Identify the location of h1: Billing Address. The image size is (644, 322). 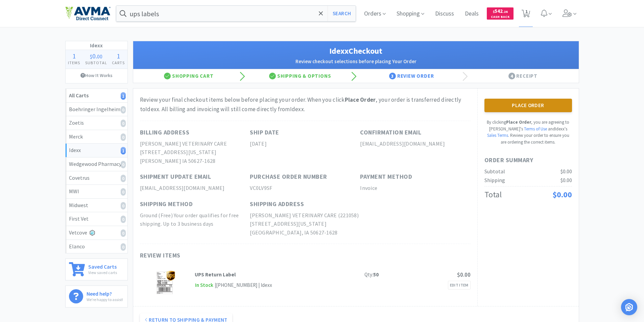
(165, 132).